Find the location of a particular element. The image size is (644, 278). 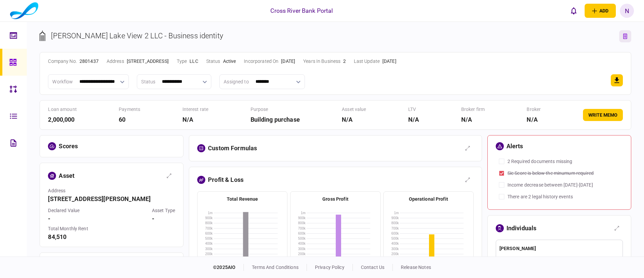

a: contact us is located at coordinates (373, 267).